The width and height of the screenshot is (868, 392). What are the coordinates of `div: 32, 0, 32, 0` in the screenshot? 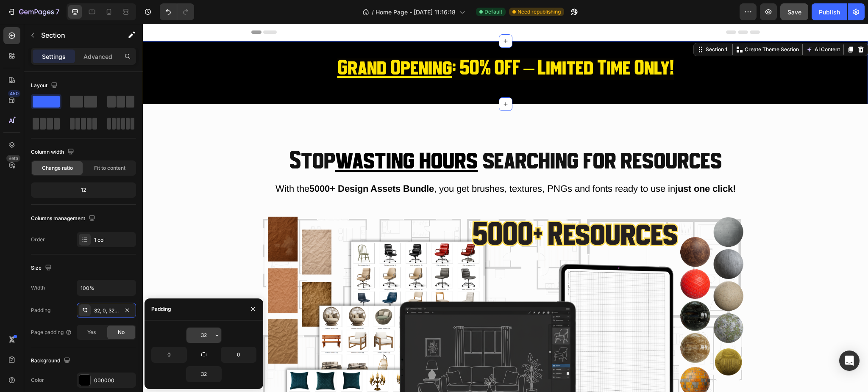 It's located at (106, 311).